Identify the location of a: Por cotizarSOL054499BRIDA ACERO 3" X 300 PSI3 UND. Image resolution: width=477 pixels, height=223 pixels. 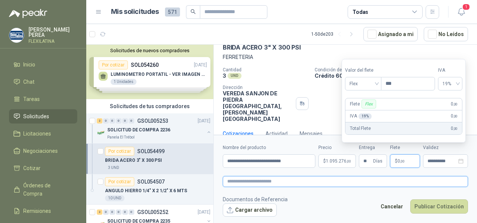
(150, 159).